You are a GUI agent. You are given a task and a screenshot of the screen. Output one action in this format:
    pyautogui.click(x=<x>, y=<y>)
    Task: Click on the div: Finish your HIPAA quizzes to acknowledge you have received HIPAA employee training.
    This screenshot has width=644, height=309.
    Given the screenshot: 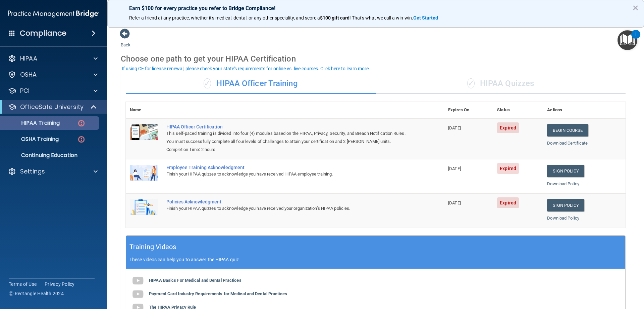 What is the action you would take?
    pyautogui.click(x=288, y=174)
    